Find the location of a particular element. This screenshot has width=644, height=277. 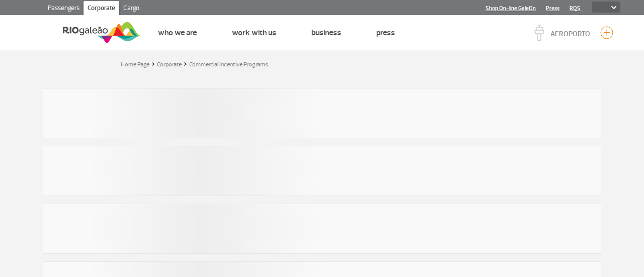

a: Who we are is located at coordinates (177, 32).